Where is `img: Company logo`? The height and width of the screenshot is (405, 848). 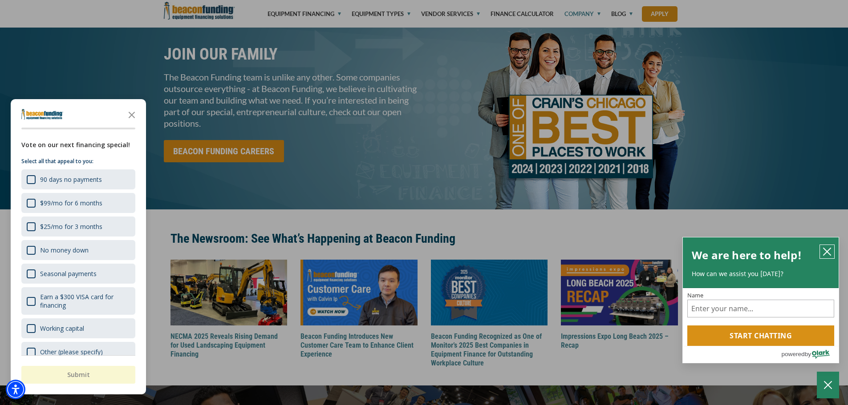 img: Company logo is located at coordinates (42, 114).